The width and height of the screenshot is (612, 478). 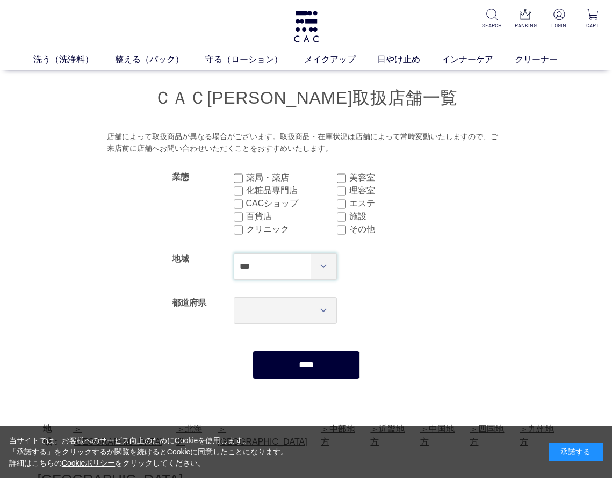 I want to click on p: RANKING, so click(x=525, y=25).